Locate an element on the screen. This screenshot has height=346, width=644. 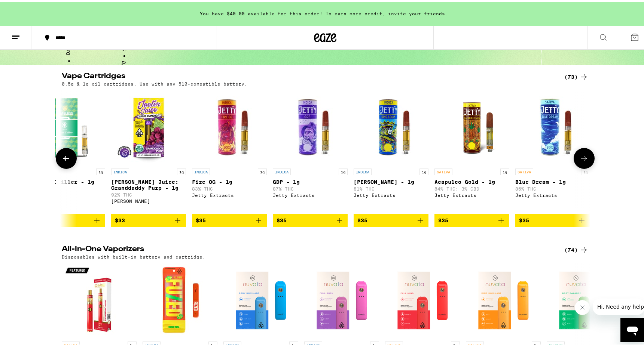
div: Timeless is located at coordinates (68, 193).